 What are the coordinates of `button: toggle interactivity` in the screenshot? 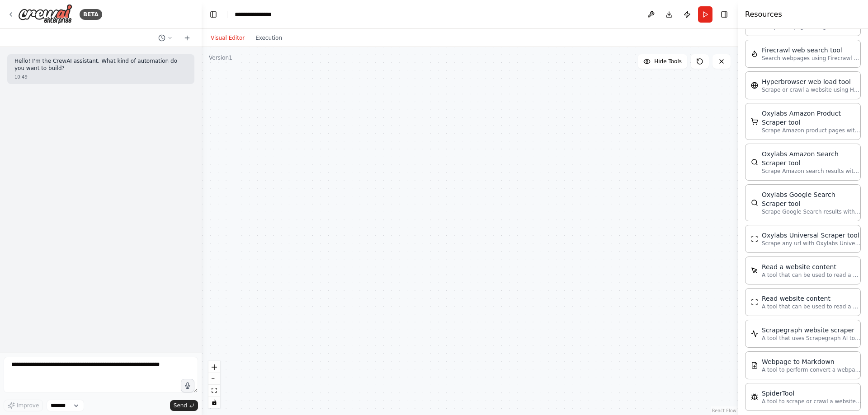 It's located at (214, 403).